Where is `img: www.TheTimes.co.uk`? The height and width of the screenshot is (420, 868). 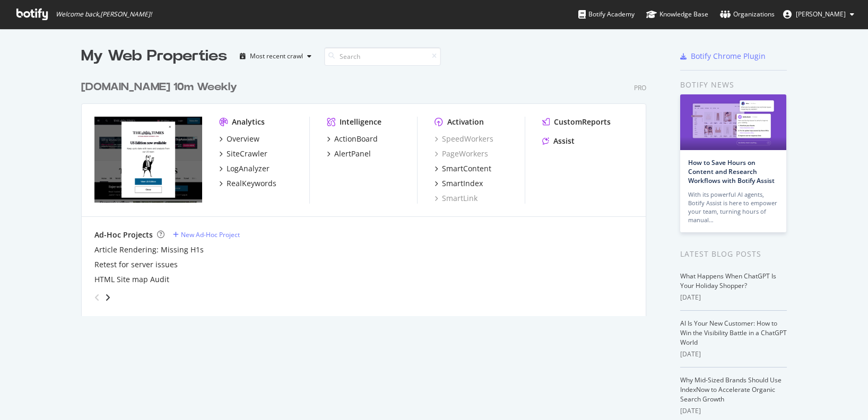 img: www.TheTimes.co.uk is located at coordinates (148, 160).